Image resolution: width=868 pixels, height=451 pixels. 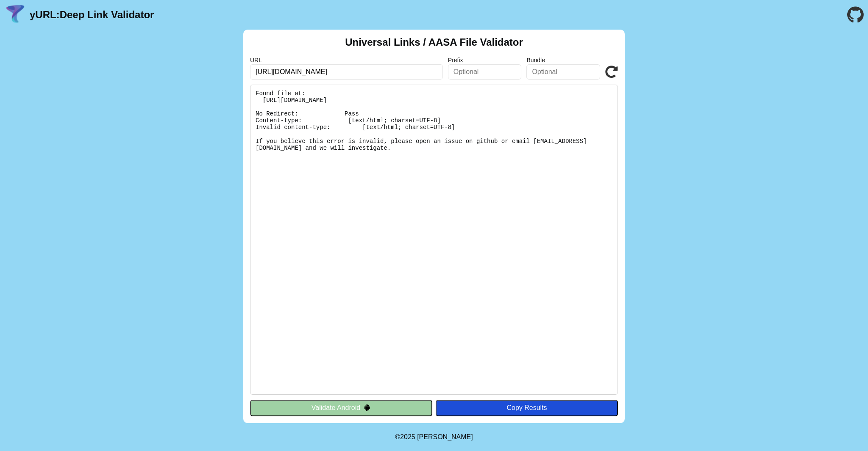 I want to click on div: Copy Results, so click(x=527, y=408).